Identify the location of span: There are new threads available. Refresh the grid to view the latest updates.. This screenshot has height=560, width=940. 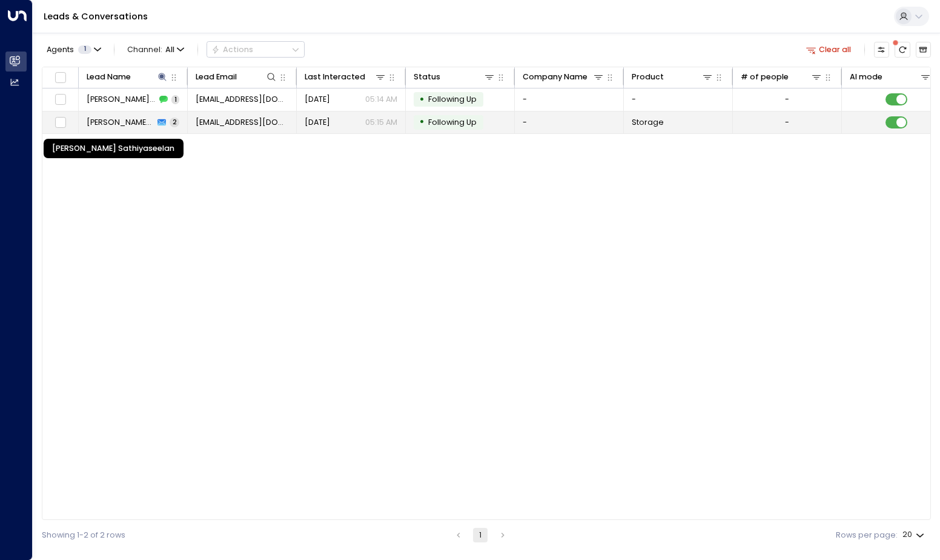
(902, 49).